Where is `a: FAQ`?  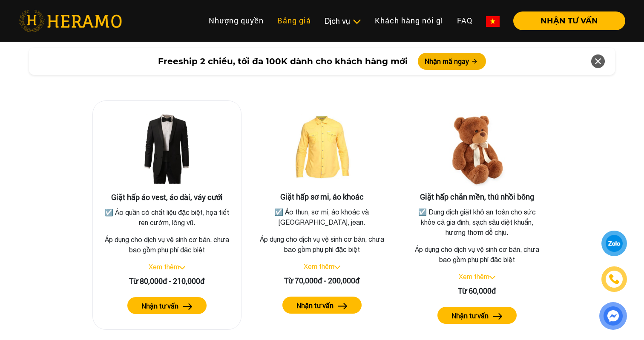
a: FAQ is located at coordinates (465, 21).